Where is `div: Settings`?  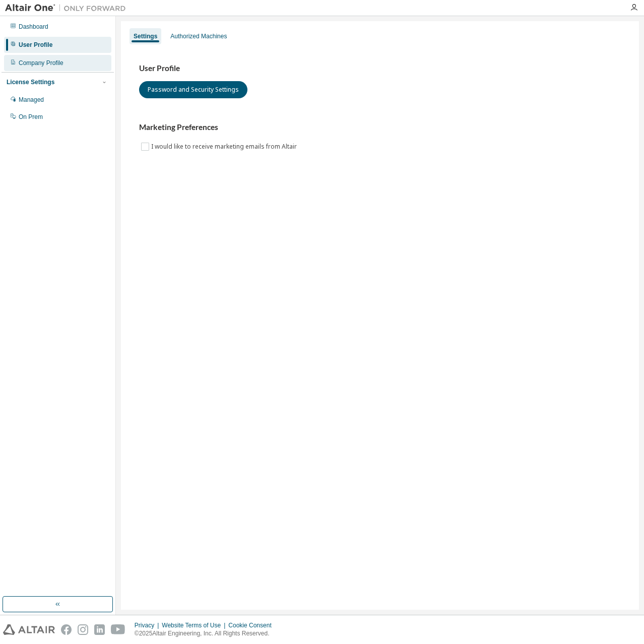 div: Settings is located at coordinates (146, 36).